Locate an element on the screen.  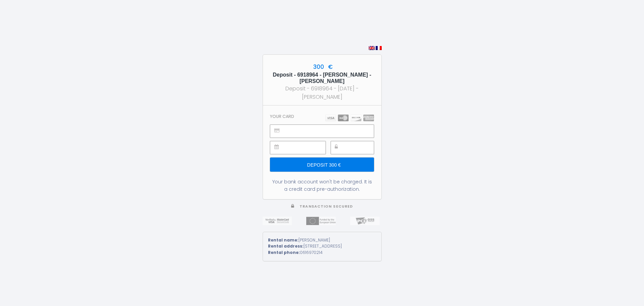
strong: Rental phone: is located at coordinates (284, 252).